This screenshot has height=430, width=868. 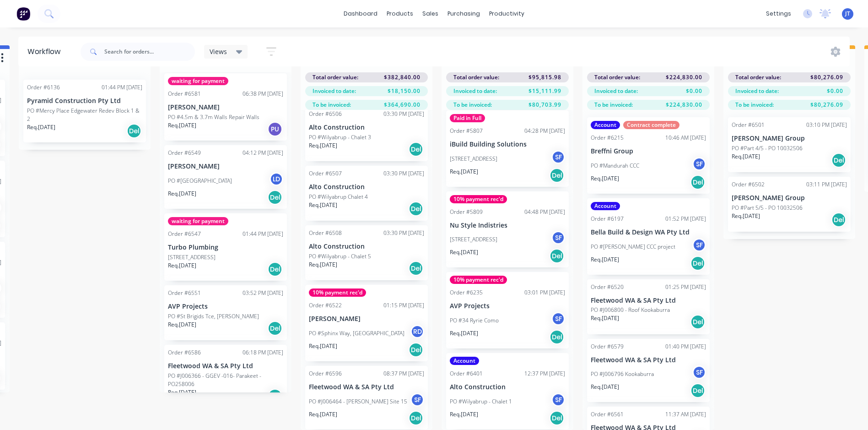 I want to click on div: Paid in Full, so click(x=467, y=118).